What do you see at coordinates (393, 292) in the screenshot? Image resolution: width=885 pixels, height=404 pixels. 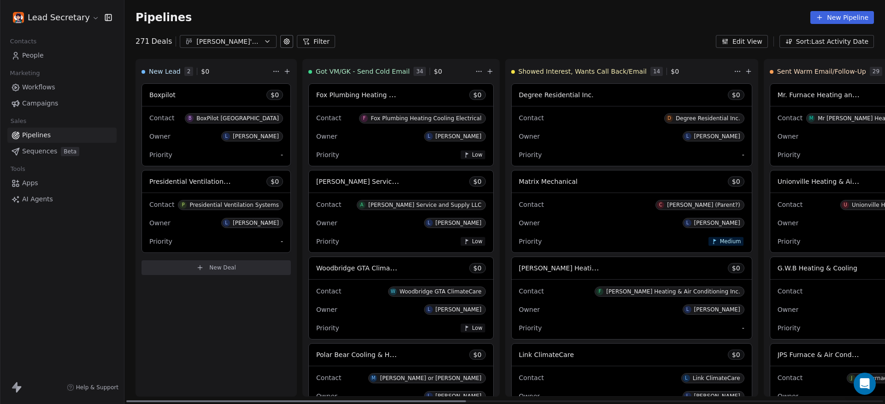 I see `div: W` at bounding box center [393, 292].